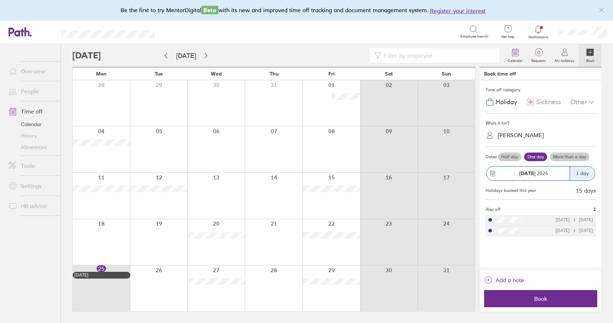  What do you see at coordinates (32, 206) in the screenshot?
I see `a: HR advice` at bounding box center [32, 206].